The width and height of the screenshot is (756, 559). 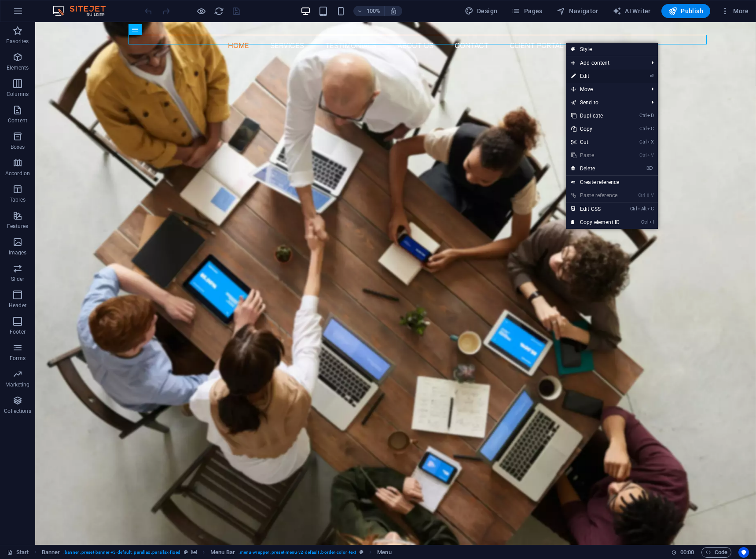 I want to click on i: X, so click(x=651, y=142).